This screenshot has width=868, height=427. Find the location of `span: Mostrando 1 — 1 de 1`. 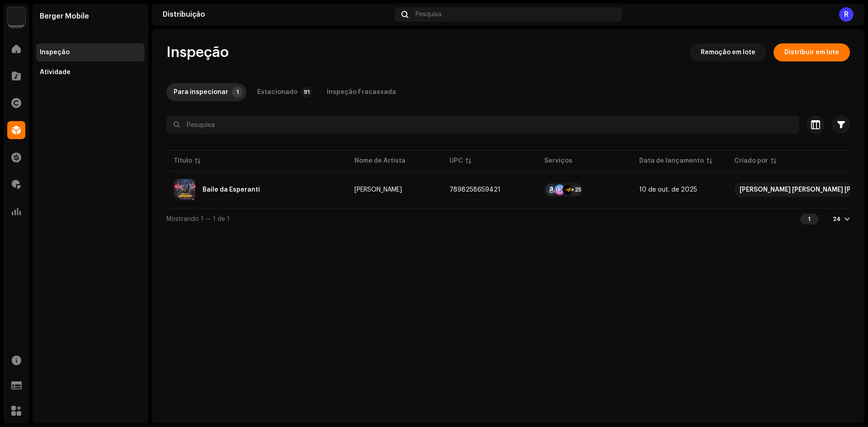

span: Mostrando 1 — 1 de 1 is located at coordinates (198, 219).